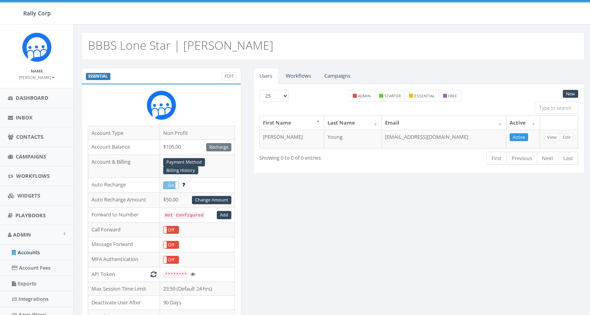 Image resolution: width=590 pixels, height=315 pixels. What do you see at coordinates (496, 158) in the screenshot?
I see `a: First` at bounding box center [496, 158].